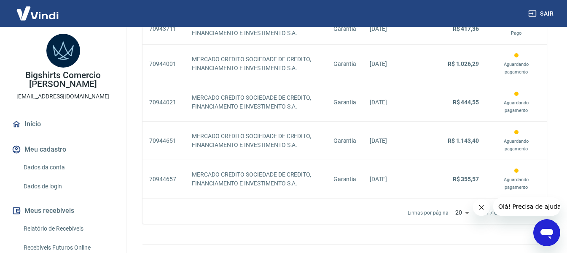  What do you see at coordinates (63, 210) in the screenshot?
I see `button: Meus recebíveis` at bounding box center [63, 210].